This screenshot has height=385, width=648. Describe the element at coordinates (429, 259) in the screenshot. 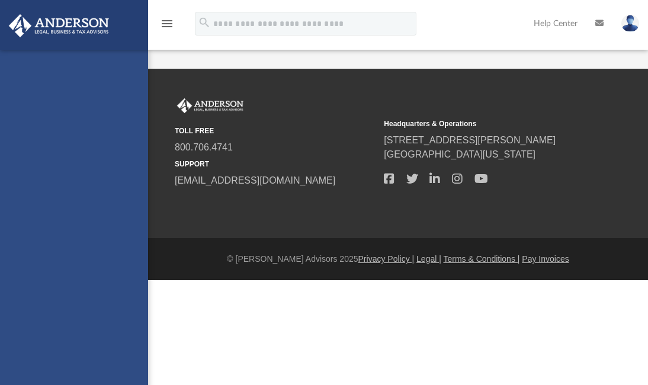

I see `a: Legal |` at that location.